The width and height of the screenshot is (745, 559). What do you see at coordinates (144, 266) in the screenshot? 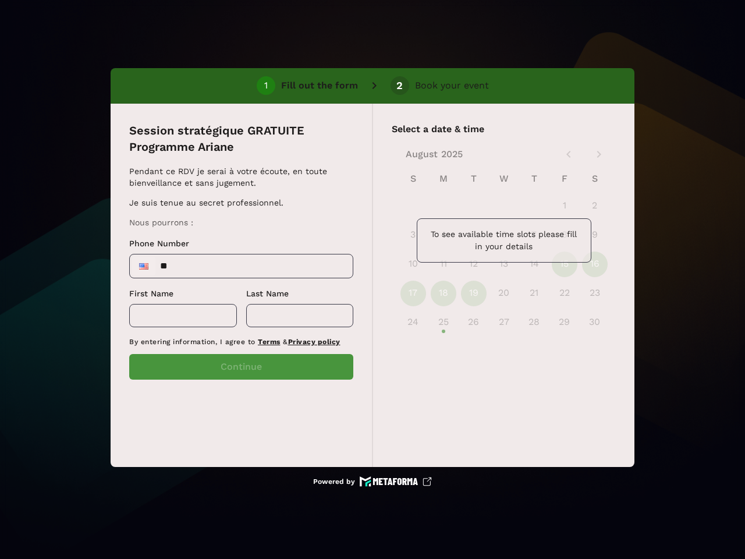
I see `div: United States: + 1` at bounding box center [144, 266].